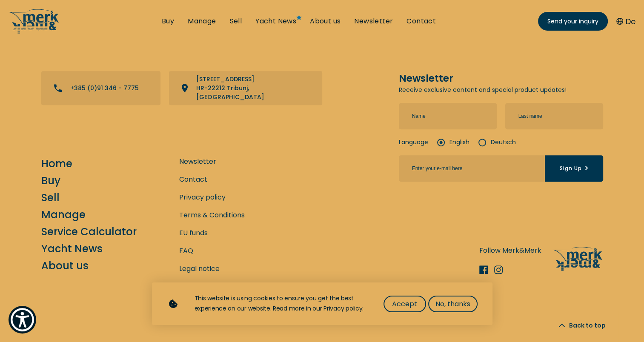 This screenshot has height=342, width=644. What do you see at coordinates (472, 168) in the screenshot?
I see `input: Enter your e-mail here` at bounding box center [472, 168].